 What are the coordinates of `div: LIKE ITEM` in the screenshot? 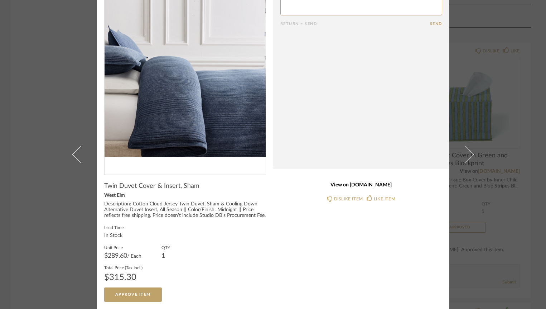 It's located at (384, 199).